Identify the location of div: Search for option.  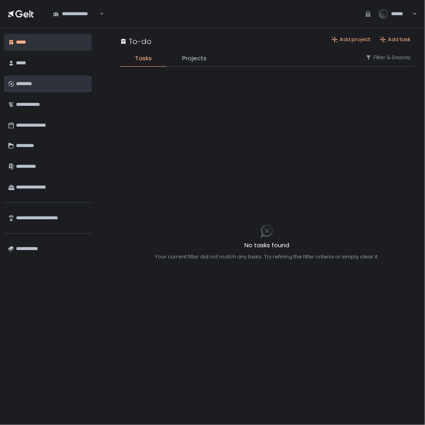
(76, 14).